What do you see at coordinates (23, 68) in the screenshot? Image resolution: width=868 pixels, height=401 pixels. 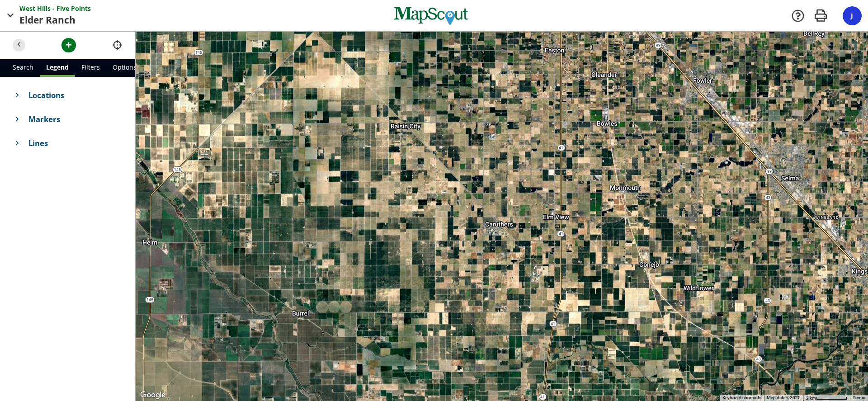 I see `a: Search` at bounding box center [23, 68].